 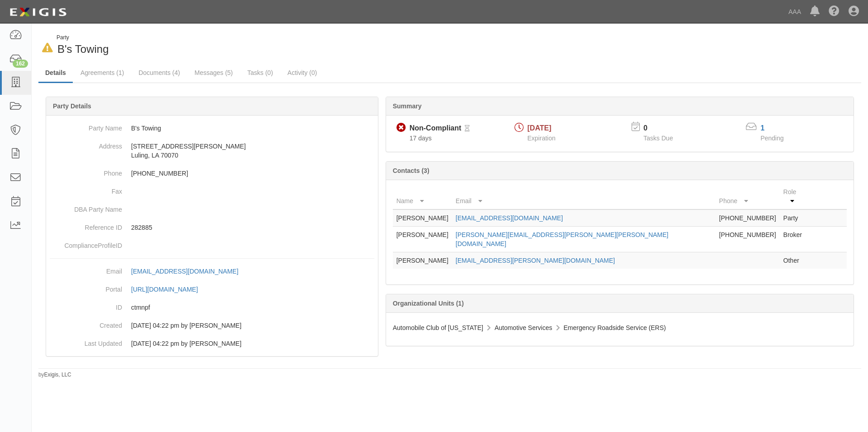 What do you see at coordinates (83, 49) in the screenshot?
I see `span: B's Towing` at bounding box center [83, 49].